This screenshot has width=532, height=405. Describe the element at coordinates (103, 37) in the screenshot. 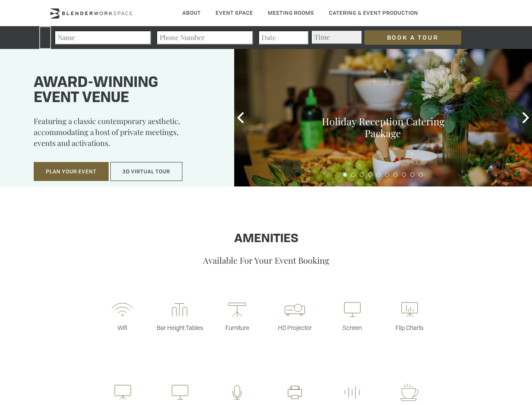

I see `input: Name` at that location.